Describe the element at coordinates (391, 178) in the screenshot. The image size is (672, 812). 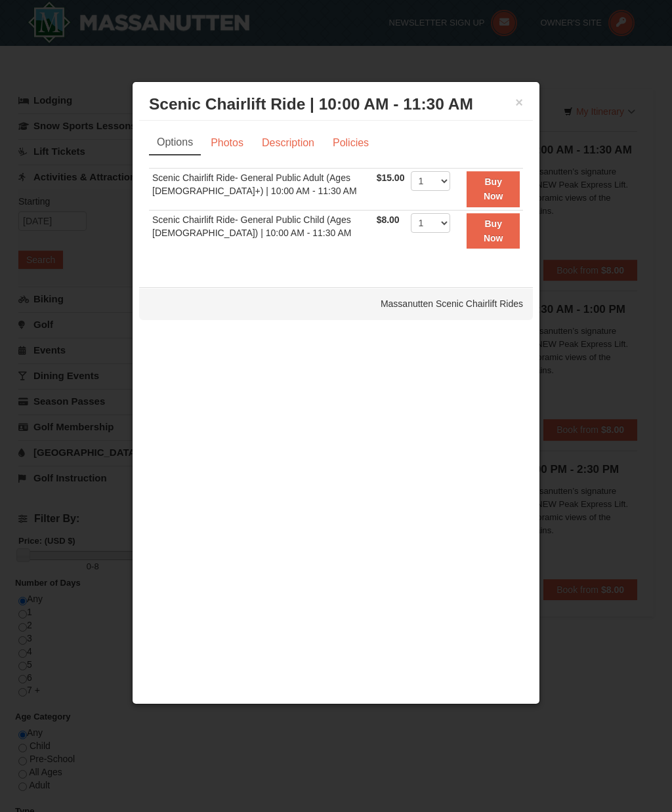
I see `span: $15.00` at that location.